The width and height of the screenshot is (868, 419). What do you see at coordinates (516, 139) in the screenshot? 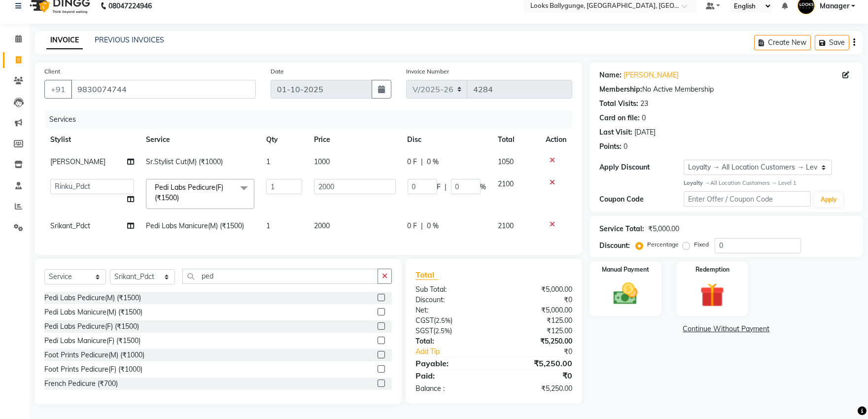
I see `th: Total` at bounding box center [516, 139].